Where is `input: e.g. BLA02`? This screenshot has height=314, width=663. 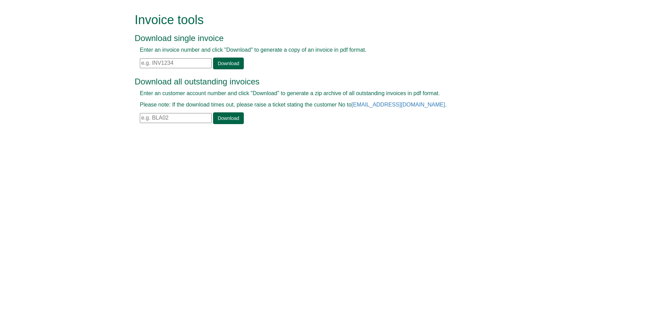 input: e.g. BLA02 is located at coordinates (176, 118).